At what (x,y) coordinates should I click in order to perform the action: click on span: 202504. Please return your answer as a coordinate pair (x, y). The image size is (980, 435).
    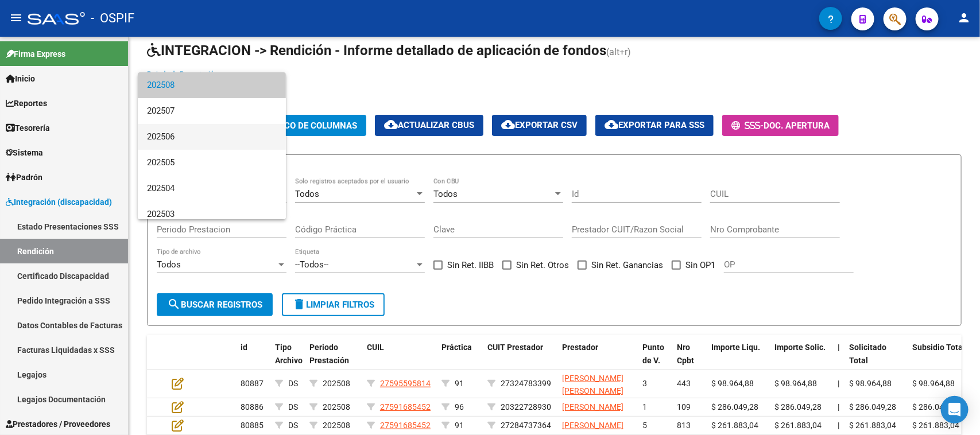
    Looking at the image, I should click on (212, 188).